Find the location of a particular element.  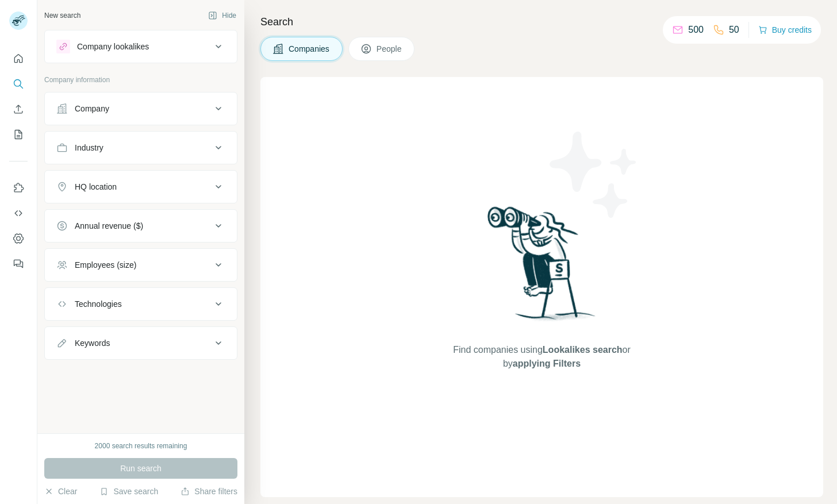

div: 2000 search results remaining is located at coordinates (141, 446).